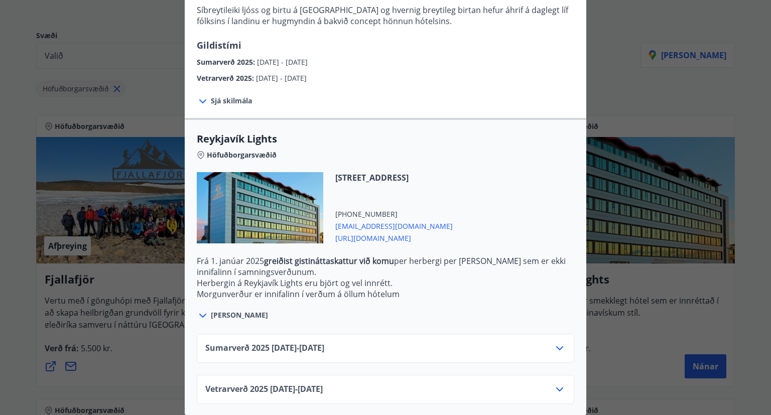  Describe the element at coordinates (227, 62) in the screenshot. I see `span: Sumarverð 2025 :` at that location.